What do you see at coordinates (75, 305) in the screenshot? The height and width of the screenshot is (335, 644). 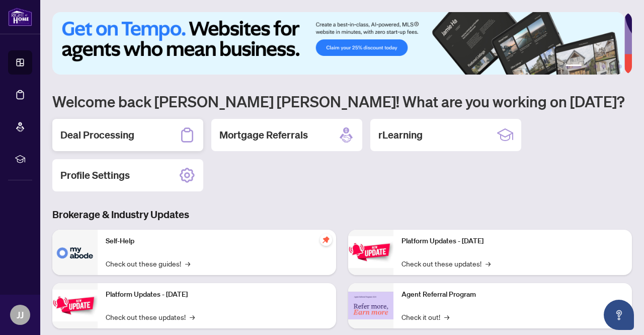 I see `img: Platform Updates - September 16, 2025` at bounding box center [75, 305].